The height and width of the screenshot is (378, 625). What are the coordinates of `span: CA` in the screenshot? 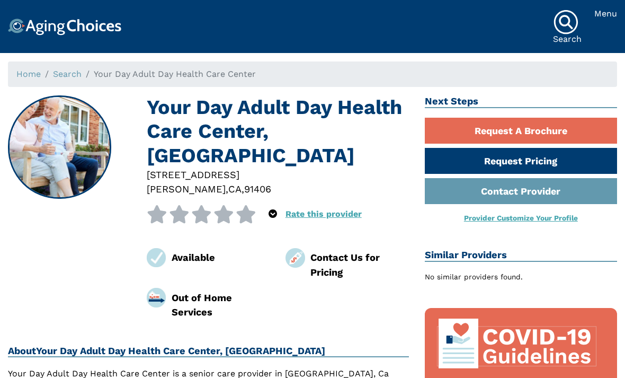 It's located at (235, 189).